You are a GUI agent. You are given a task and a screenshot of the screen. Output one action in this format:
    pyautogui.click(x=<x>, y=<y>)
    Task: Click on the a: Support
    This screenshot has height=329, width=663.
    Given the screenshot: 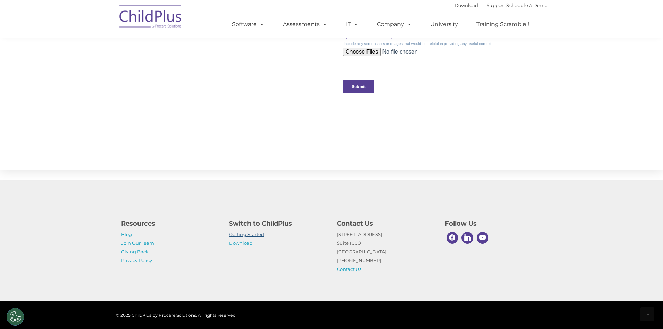 What is the action you would take?
    pyautogui.click(x=495, y=5)
    